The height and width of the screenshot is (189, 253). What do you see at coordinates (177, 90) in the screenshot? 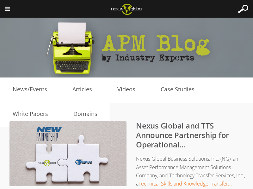
I see `a: Case Studies` at bounding box center [177, 90].